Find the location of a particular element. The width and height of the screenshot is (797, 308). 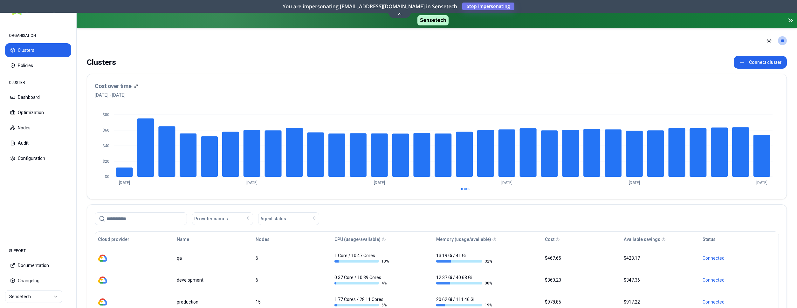

button: Cloud provider is located at coordinates (114, 239).